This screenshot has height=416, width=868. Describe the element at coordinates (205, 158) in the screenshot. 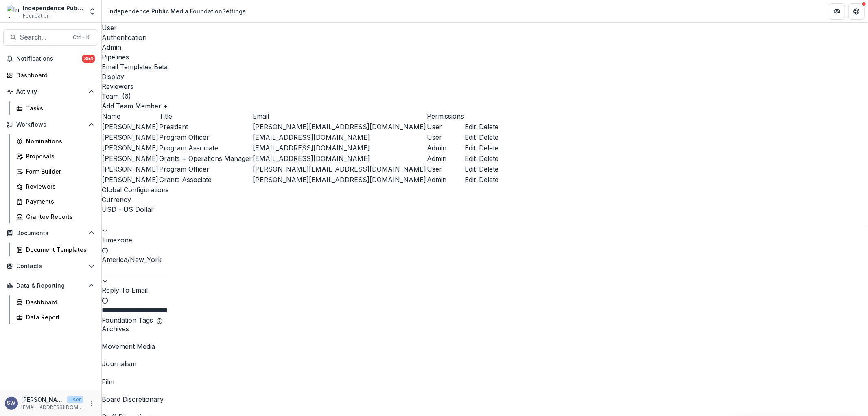

I see `td: Grants + Operations Manager` at that location.